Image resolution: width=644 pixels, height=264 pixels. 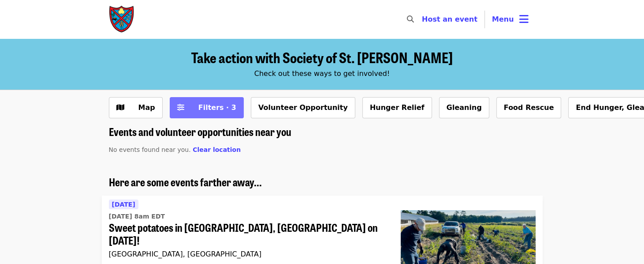 I want to click on button: Volunteer Opportunity, so click(x=303, y=108).